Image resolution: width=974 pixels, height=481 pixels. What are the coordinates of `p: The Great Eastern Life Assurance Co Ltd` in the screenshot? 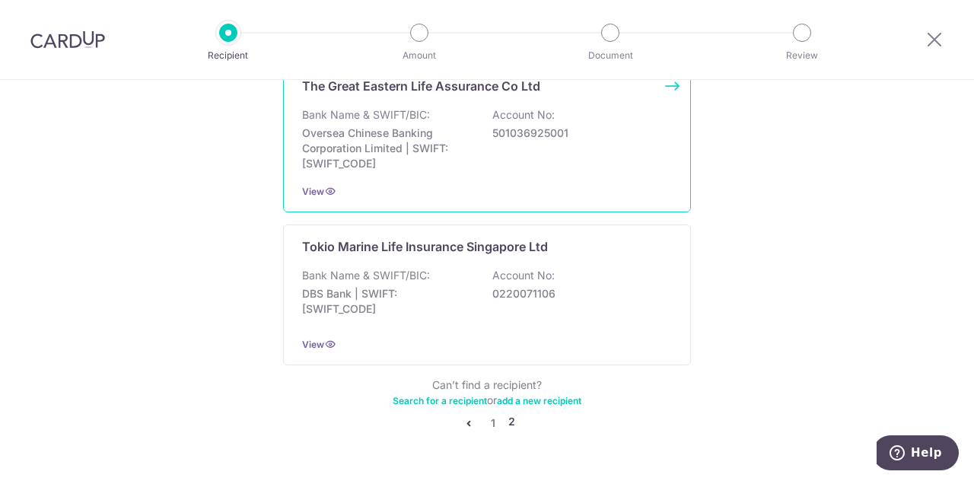 It's located at (421, 86).